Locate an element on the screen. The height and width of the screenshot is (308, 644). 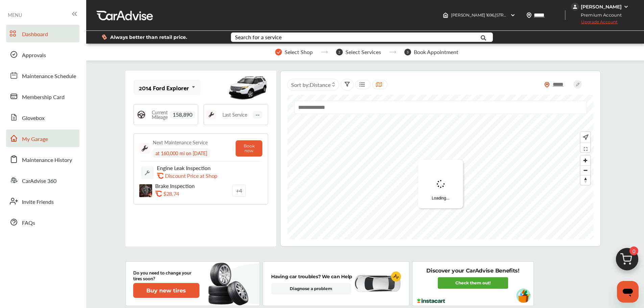
span: Sort by : is located at coordinates (311, 85).